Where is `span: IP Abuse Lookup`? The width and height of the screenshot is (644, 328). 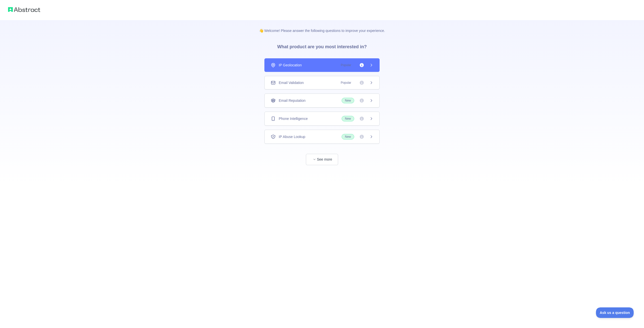
span: IP Abuse Lookup is located at coordinates (292, 137).